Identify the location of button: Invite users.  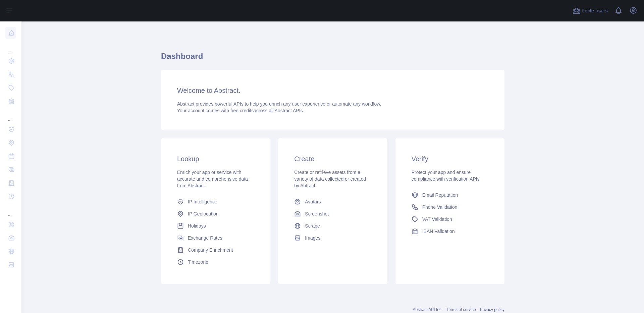
(590, 11).